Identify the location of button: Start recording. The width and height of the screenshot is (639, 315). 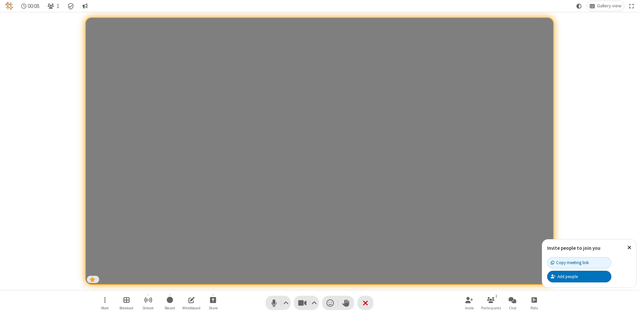
(170, 303).